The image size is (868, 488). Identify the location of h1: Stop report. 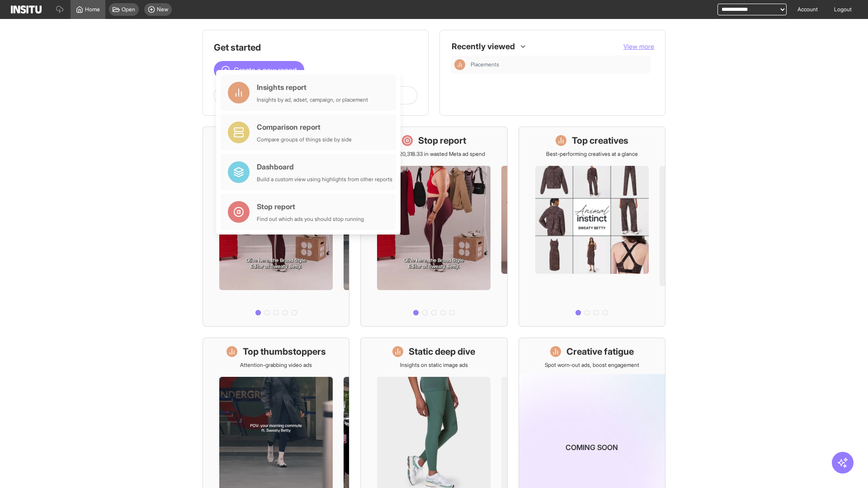
(442, 141).